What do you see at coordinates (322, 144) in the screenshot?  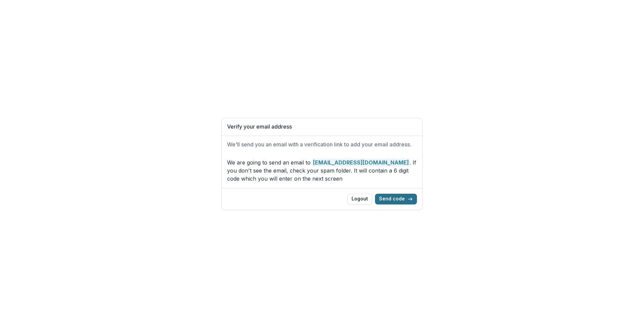 I see `h2: We'll send you an email with a verification link to add your email address.` at bounding box center [322, 144].